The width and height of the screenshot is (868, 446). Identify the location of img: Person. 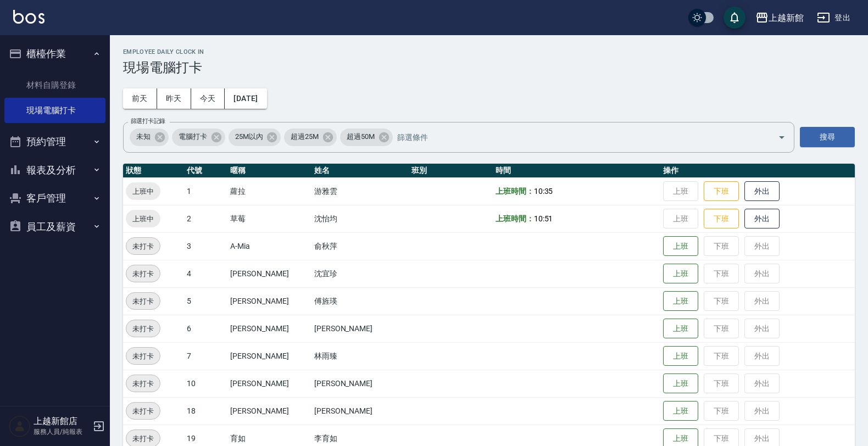
(20, 427).